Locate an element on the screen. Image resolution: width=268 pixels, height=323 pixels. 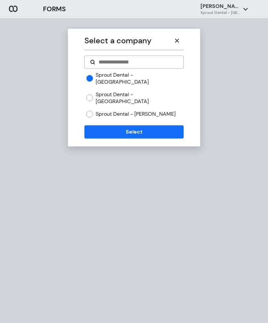
input: Search is located at coordinates (138, 62).